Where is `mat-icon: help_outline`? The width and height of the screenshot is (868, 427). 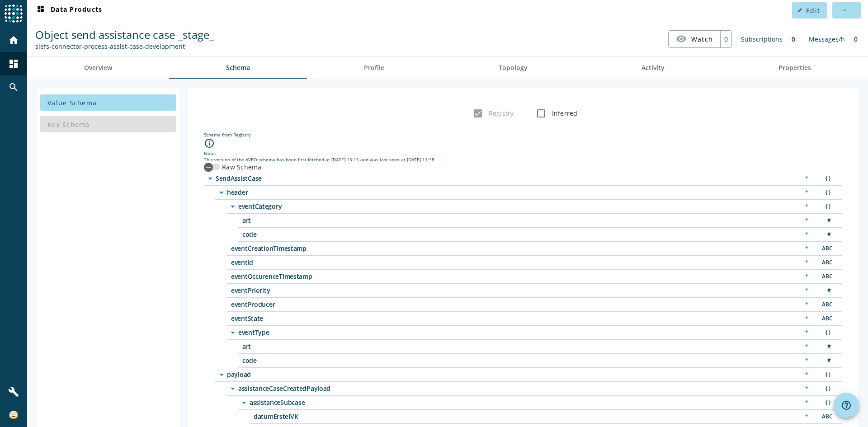 mat-icon: help_outline is located at coordinates (846, 406).